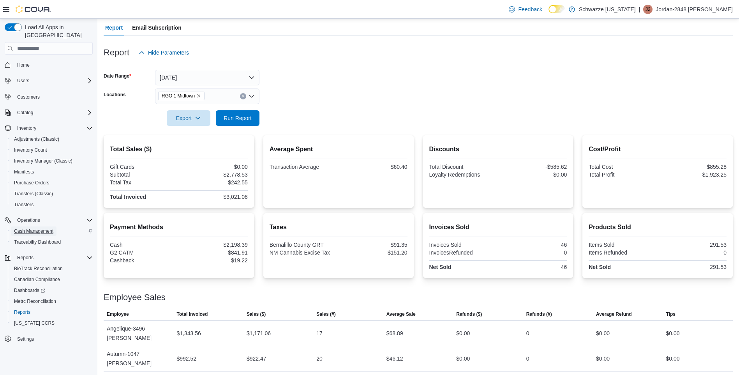 This screenshot has width=739, height=375. What do you see at coordinates (549, 13) in the screenshot?
I see `span: Dark Mode` at bounding box center [549, 13].